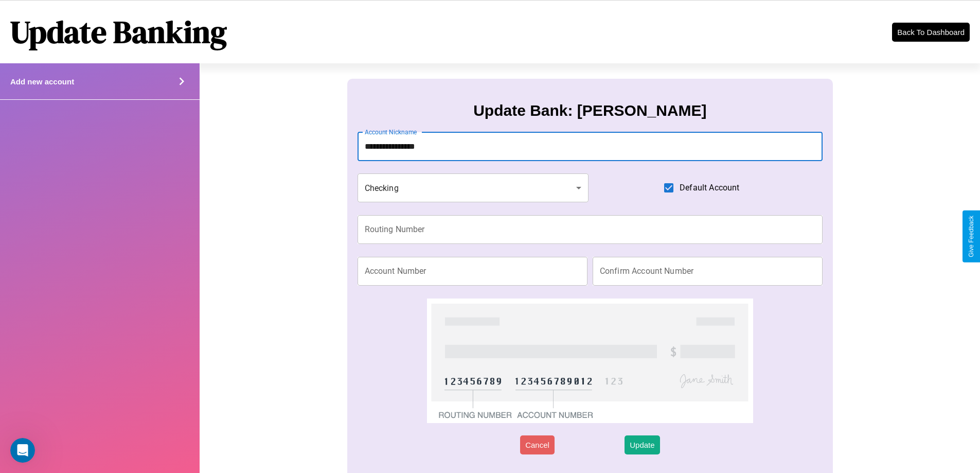 The height and width of the screenshot is (473, 980). What do you see at coordinates (972, 236) in the screenshot?
I see `div: Give Feedback` at bounding box center [972, 236].